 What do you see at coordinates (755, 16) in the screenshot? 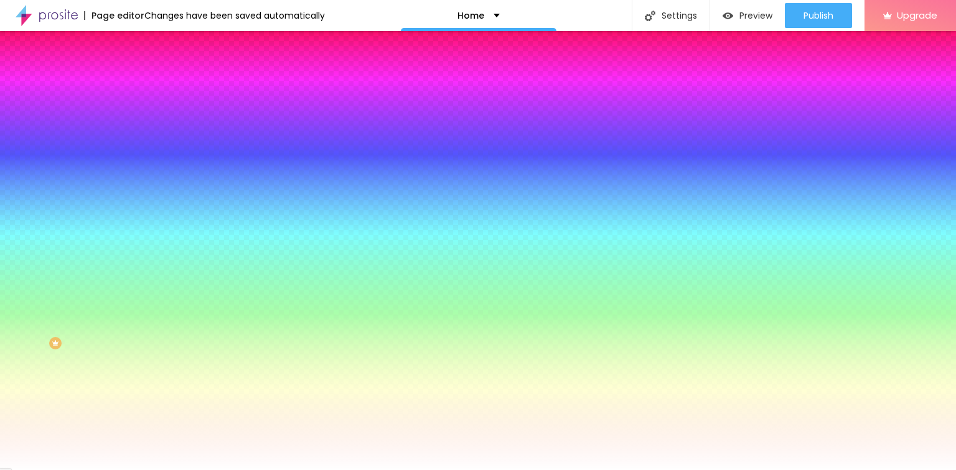
I see `span: Preview` at bounding box center [755, 16].